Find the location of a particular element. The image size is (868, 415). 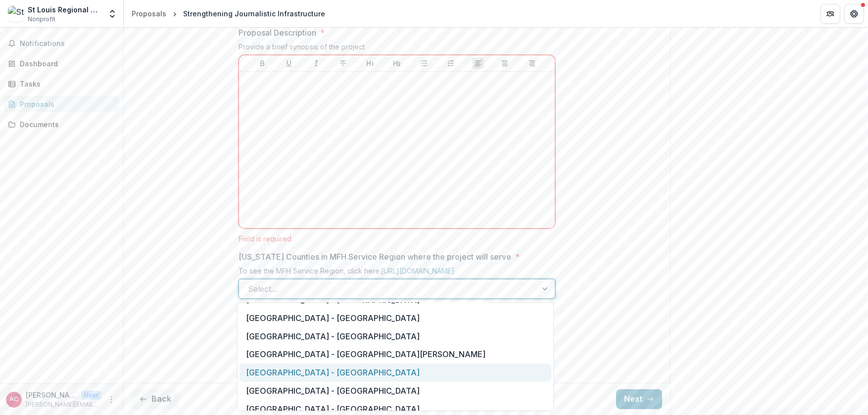

div: Dashboard is located at coordinates (65, 64).